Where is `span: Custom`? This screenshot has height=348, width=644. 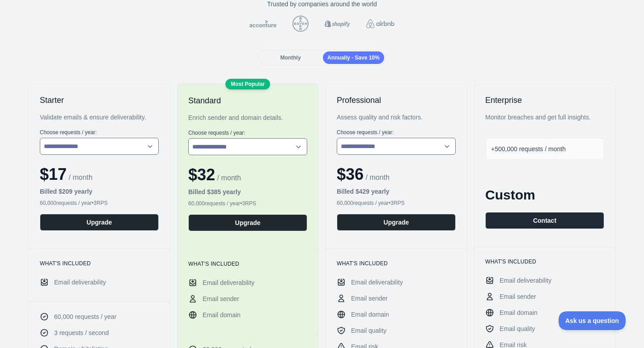 span: Custom is located at coordinates (510, 195).